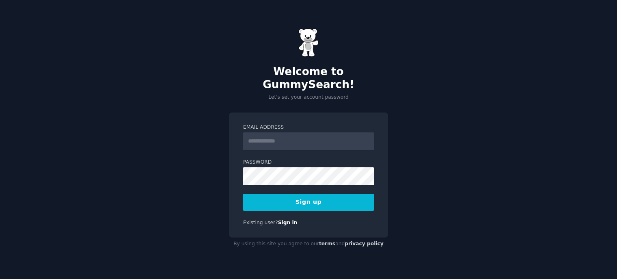 This screenshot has width=617, height=279. I want to click on label: Email Address, so click(308, 127).